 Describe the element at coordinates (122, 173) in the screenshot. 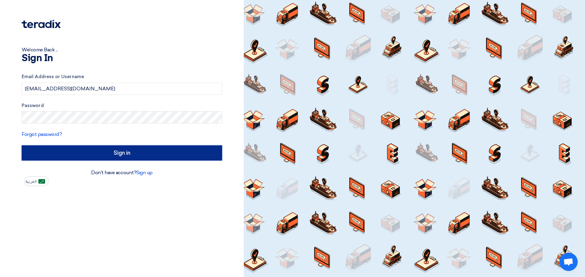

I see `div: Don't have account?` at that location.